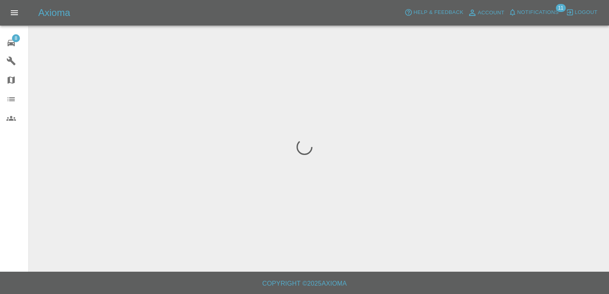 This screenshot has width=609, height=294. What do you see at coordinates (581, 12) in the screenshot?
I see `button: Logout` at bounding box center [581, 12].